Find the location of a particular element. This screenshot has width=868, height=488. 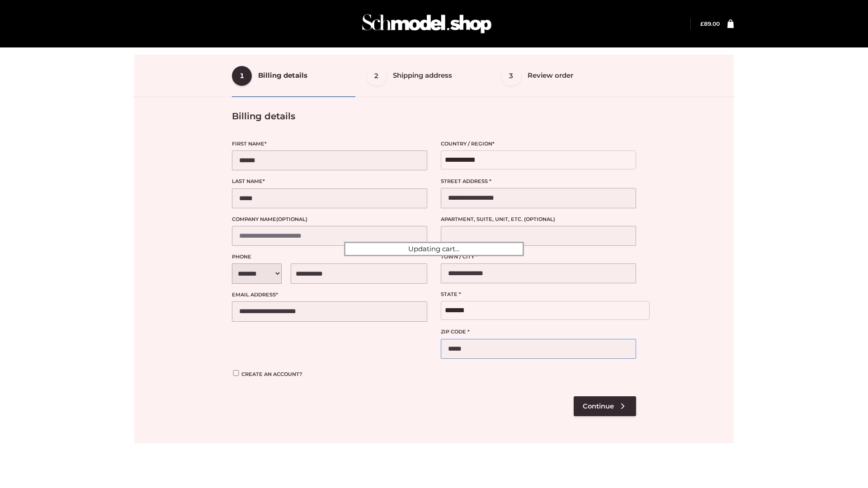

div: Updating cart... is located at coordinates (434, 249).